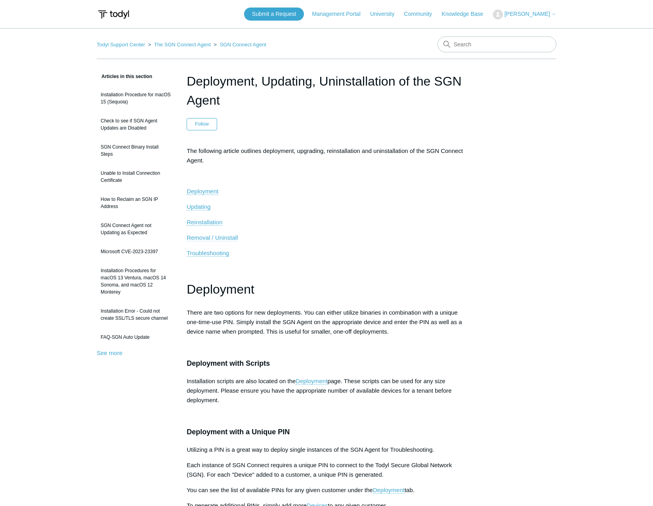  I want to click on a: Todyl Support Center, so click(121, 44).